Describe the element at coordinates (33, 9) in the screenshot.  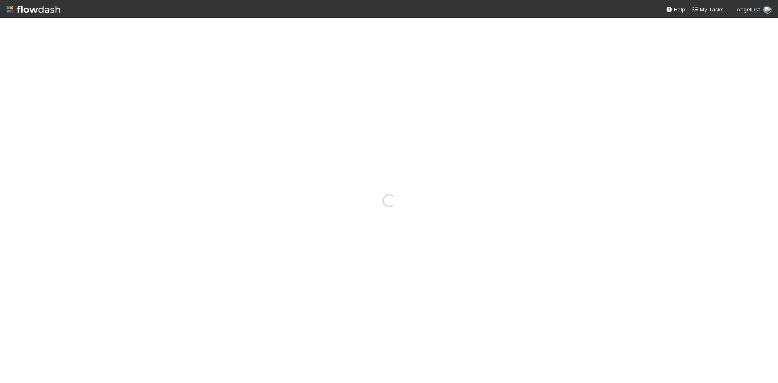
I see `img: logo-inverted-e16ddd16eac7371096b0.svg` at that location.